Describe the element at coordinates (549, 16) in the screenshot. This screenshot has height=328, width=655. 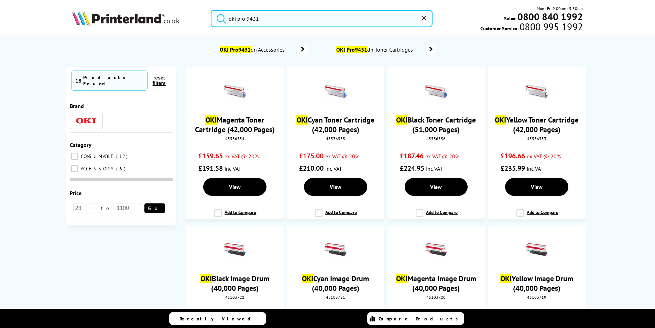
I see `a: 0800 840 1992` at that location.